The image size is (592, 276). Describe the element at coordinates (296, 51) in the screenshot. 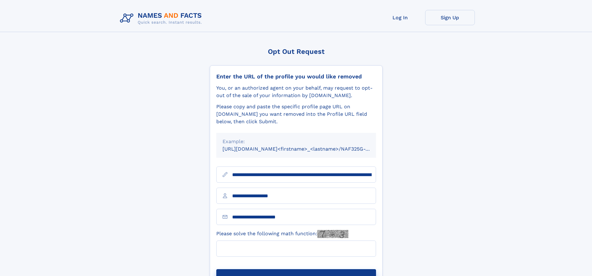

I see `div: Opt Out Request` at that location.